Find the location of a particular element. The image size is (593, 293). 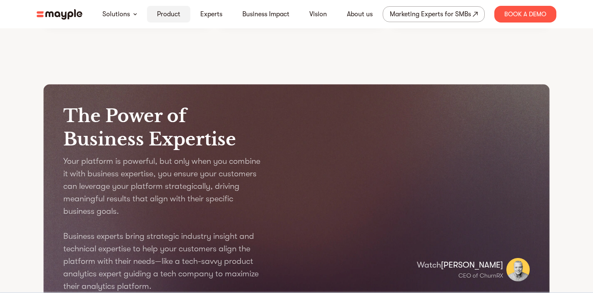

h1: The Power of Business Expertise is located at coordinates (176, 128).